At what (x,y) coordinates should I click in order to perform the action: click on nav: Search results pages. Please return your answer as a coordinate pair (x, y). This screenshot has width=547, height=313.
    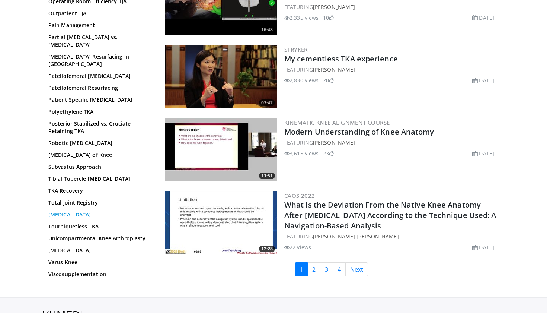
    Looking at the image, I should click on (331, 269).